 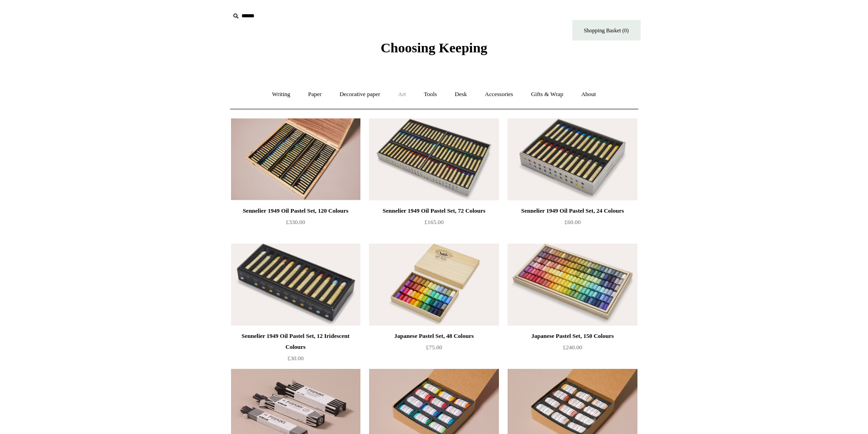 I want to click on img: Japanese Pastel Set, 150 Colours, so click(x=572, y=285).